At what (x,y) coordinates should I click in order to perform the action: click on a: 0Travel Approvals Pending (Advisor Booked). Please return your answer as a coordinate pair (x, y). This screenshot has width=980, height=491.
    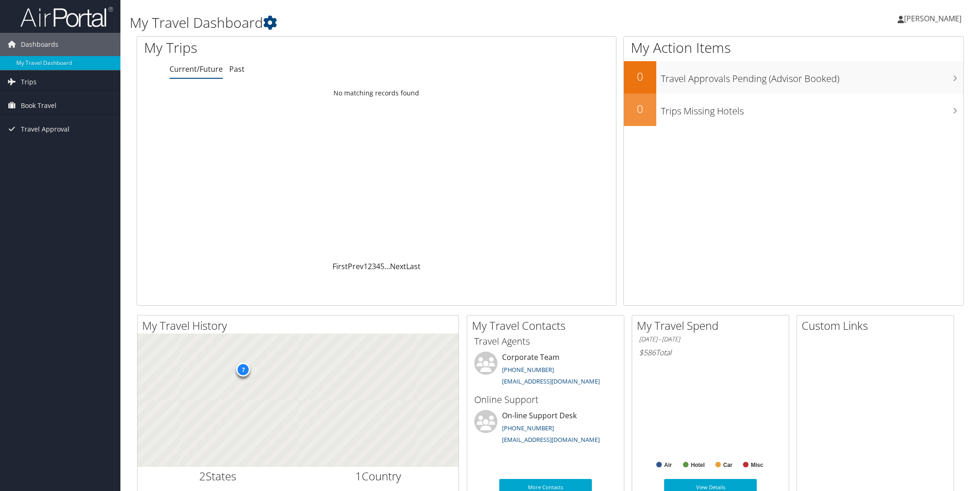
    Looking at the image, I should click on (794, 77).